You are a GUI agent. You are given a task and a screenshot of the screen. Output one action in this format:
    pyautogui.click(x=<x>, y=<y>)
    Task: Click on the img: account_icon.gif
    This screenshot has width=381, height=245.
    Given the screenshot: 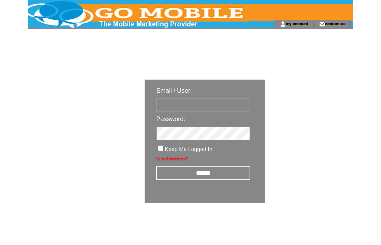 What is the action you would take?
    pyautogui.click(x=283, y=24)
    